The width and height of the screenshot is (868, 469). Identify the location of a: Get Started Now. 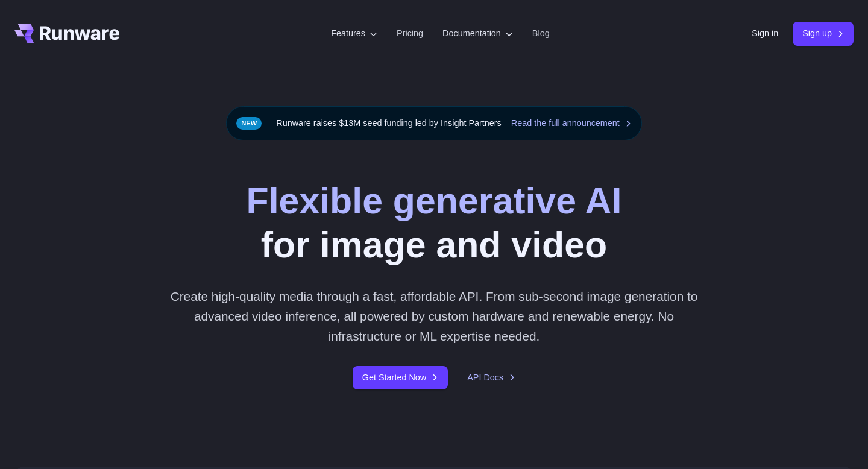
(400, 378).